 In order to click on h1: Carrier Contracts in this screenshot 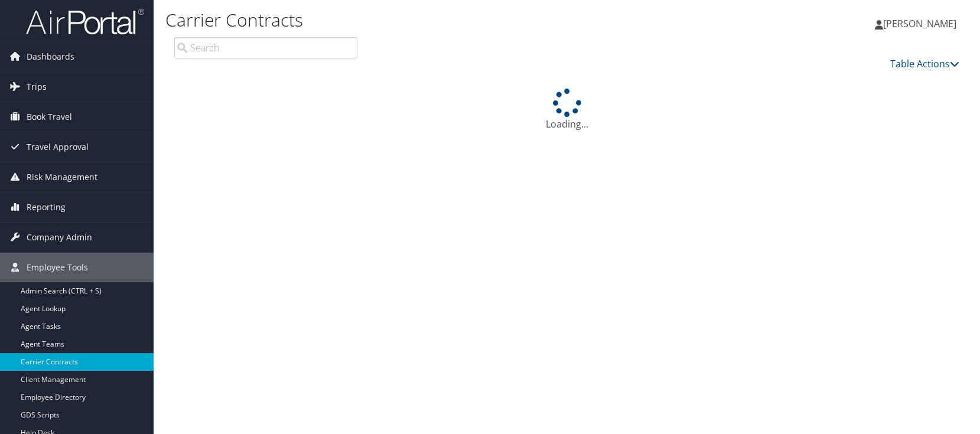, I will do `click(433, 20)`.